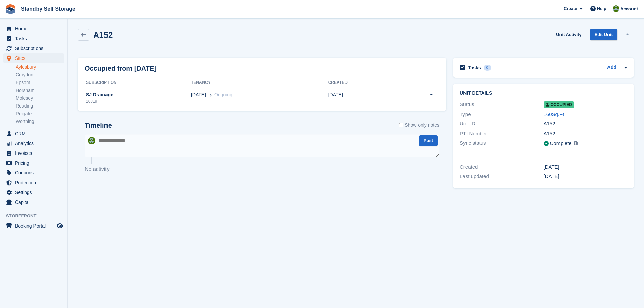 The image size is (644, 308). What do you see at coordinates (11, 9) in the screenshot?
I see `img: stora-icon-8386f47178a22dfd0bd8f6a31ec36ba5ce8667c1dd55bd0f319d3a0aa187defe.svg` at bounding box center [11, 9].